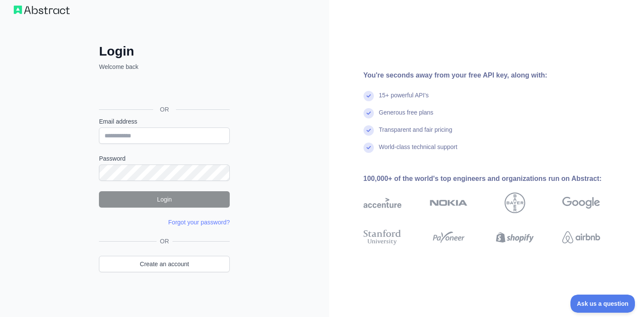 This screenshot has height=317, width=644. What do you see at coordinates (449, 237) in the screenshot?
I see `img: payoneer` at bounding box center [449, 237].